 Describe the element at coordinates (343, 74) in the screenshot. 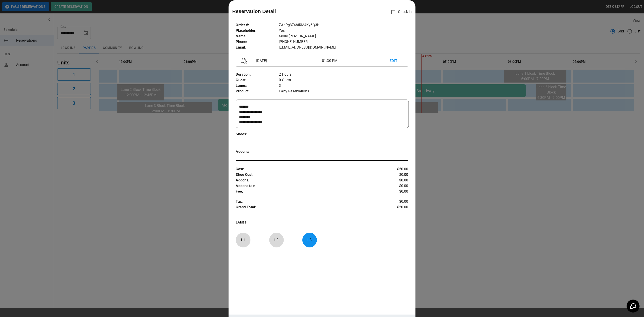

I see `p: 2 Hours` at that location.